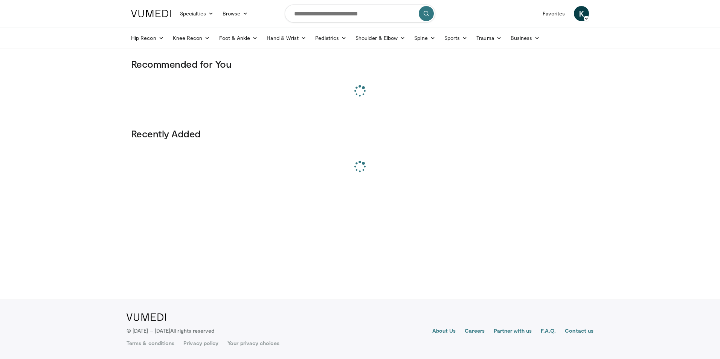 This screenshot has width=720, height=359. Describe the element at coordinates (554, 14) in the screenshot. I see `a: Favorites` at that location.